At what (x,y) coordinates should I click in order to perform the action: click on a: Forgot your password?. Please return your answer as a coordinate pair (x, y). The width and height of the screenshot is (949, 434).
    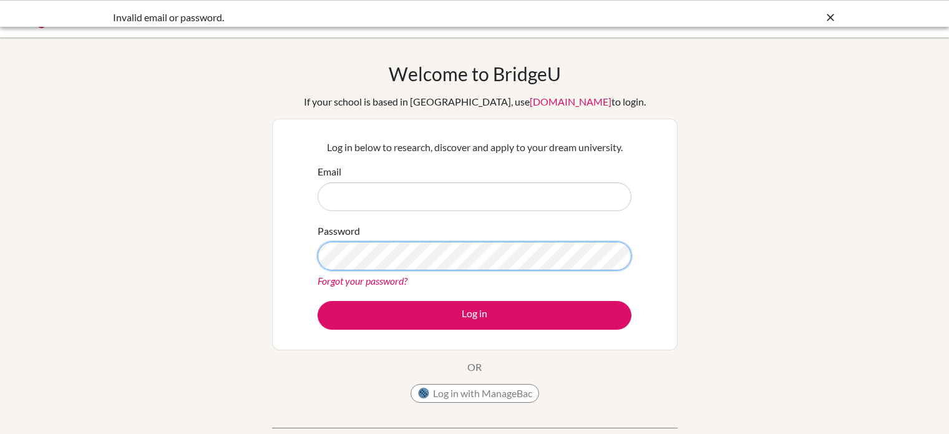
    Looking at the image, I should click on (362, 280).